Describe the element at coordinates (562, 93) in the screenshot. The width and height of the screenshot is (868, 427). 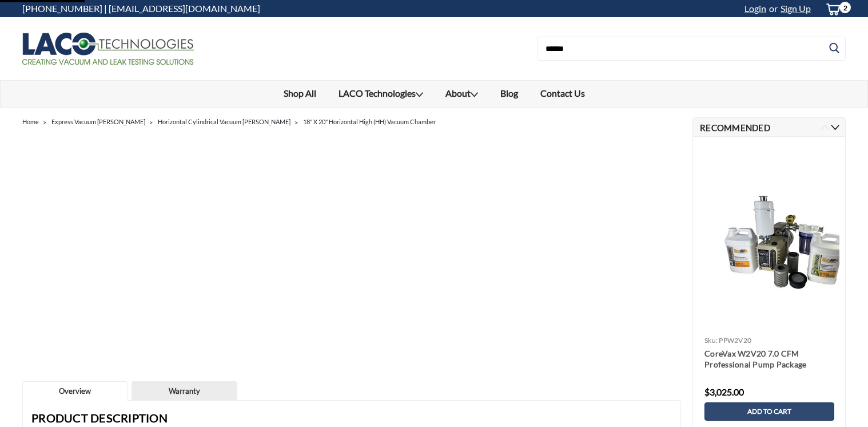
I see `a: Contact Us` at that location.